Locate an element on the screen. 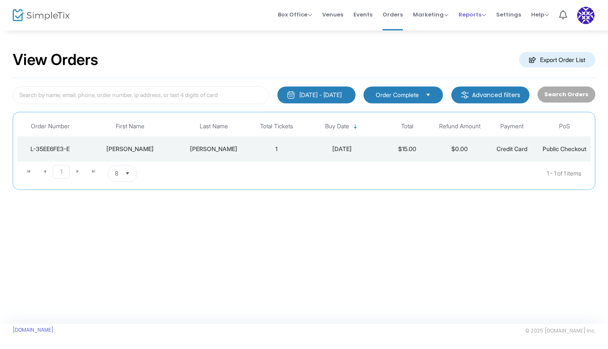 Image resolution: width=608 pixels, height=349 pixels. th: Total is located at coordinates (408, 126).